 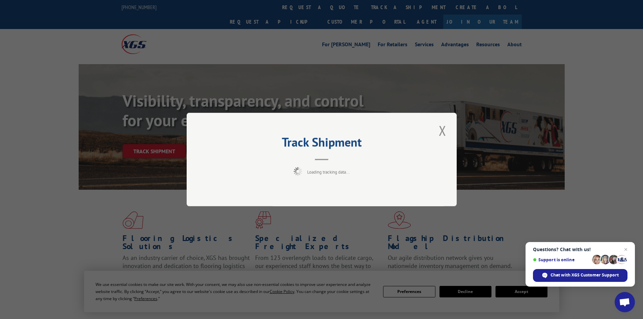 What do you see at coordinates (561, 260) in the screenshot?
I see `span: Support is online` at bounding box center [561, 260].